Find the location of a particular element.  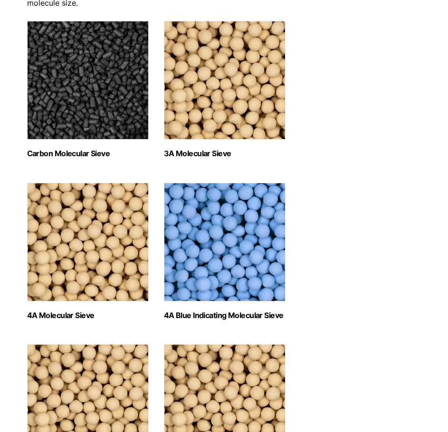

img: Carbon Molecular Sieve is located at coordinates (88, 80).